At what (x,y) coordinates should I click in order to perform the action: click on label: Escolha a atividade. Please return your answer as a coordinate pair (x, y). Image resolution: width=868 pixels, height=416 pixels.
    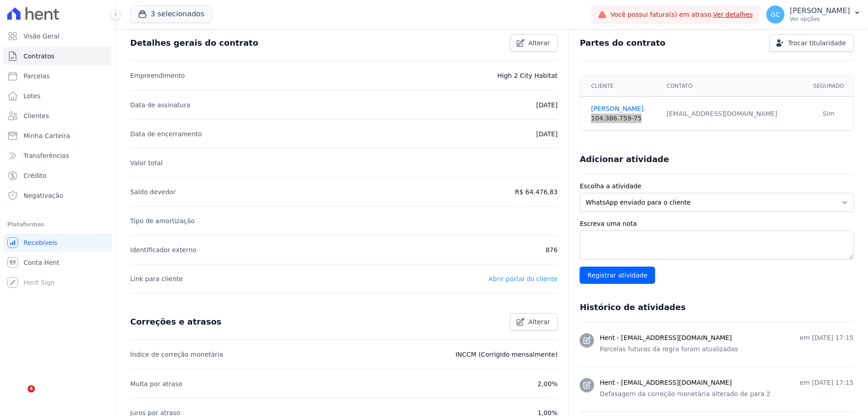
    Looking at the image, I should click on (717, 186).